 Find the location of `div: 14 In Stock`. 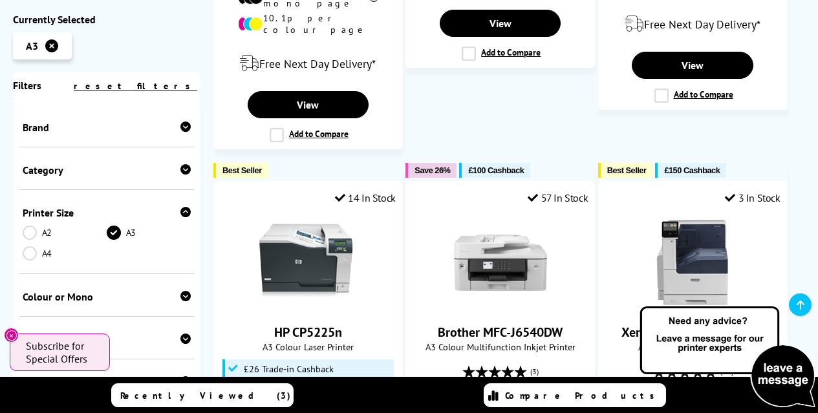

div: 14 In Stock is located at coordinates (365, 198).